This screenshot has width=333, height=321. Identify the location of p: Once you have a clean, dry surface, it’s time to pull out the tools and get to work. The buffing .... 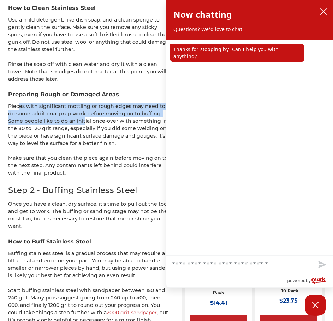
(90, 215).